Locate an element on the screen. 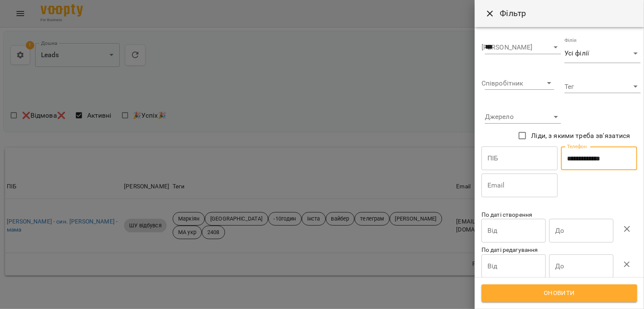  label: Філія is located at coordinates (570, 41).